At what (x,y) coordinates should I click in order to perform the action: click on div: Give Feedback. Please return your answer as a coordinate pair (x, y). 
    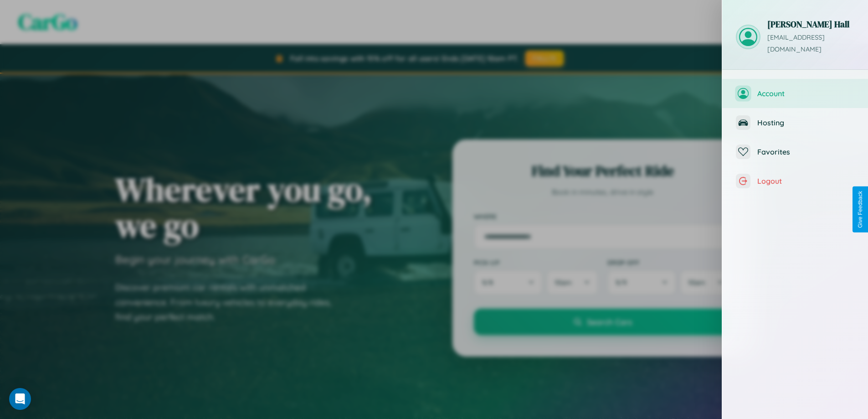
    Looking at the image, I should click on (860, 210).